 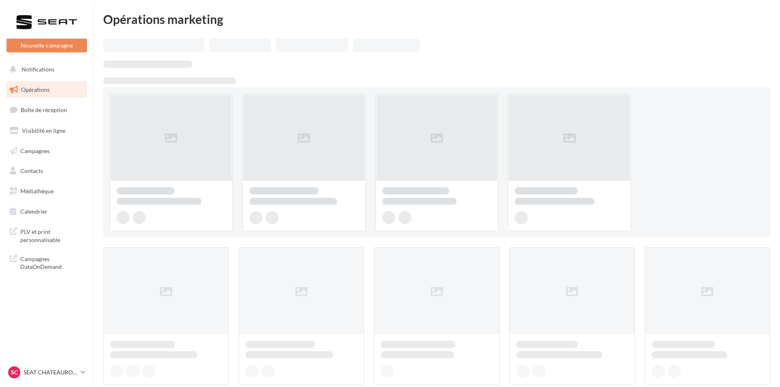 I want to click on a: SC SEAT CHATEAUROUX, so click(x=47, y=373).